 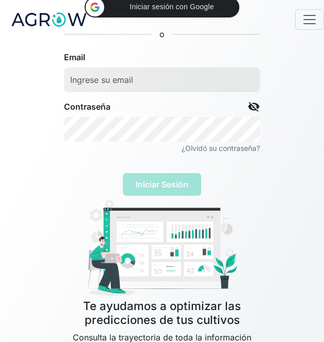 What do you see at coordinates (49, 20) in the screenshot?
I see `img: logo` at bounding box center [49, 20].